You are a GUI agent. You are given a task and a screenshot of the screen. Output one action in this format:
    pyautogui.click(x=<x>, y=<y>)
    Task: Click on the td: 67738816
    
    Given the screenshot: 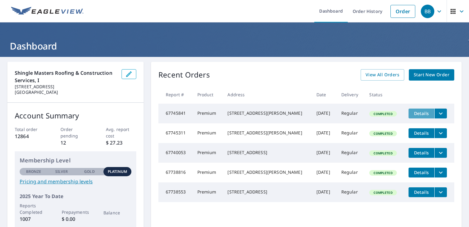 What is the action you would take?
    pyautogui.click(x=175, y=172)
    